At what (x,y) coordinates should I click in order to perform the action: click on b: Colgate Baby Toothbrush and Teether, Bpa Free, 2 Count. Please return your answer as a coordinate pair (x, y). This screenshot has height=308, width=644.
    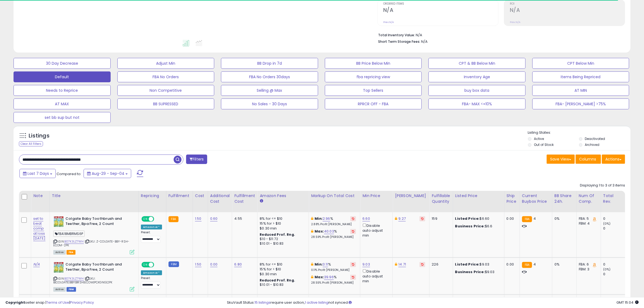
    Looking at the image, I should click on (98, 222).